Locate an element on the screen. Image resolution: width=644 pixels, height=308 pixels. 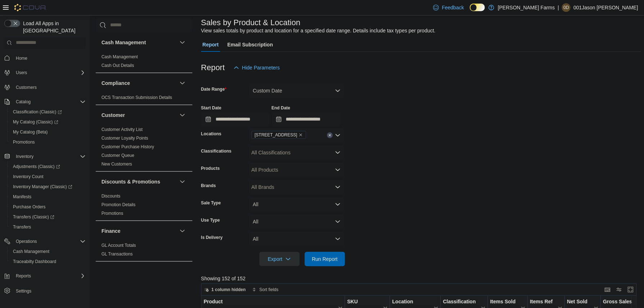
button: Clear input is located at coordinates (330, 135).